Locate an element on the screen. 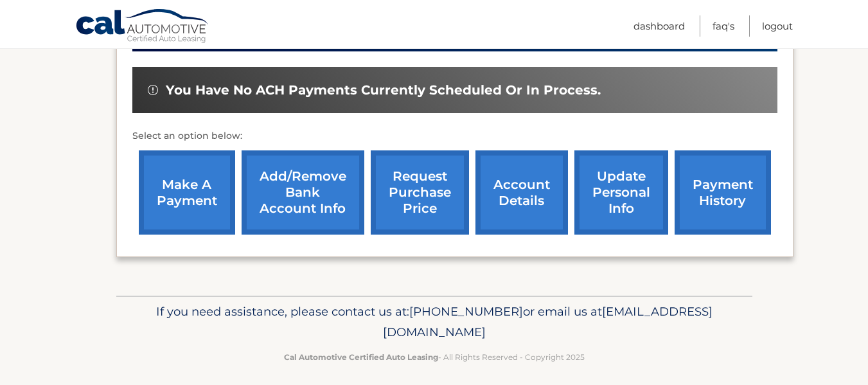  p: Select an option below: is located at coordinates (455, 136).